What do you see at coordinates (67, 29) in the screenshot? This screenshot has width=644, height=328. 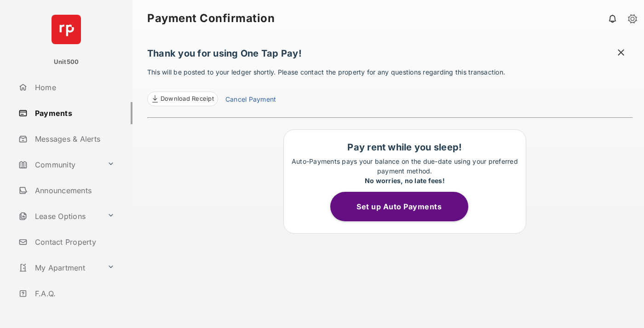 I see `img: svg+xml;base64,PHN2ZyB4bWxucz0iaHR0cDovL3d3dy53My5vcmcvMjAwMC9zdmciIHdpZHRoPSI2NCIgaGVpZ2h0PSI2NC...` at bounding box center [67, 29].